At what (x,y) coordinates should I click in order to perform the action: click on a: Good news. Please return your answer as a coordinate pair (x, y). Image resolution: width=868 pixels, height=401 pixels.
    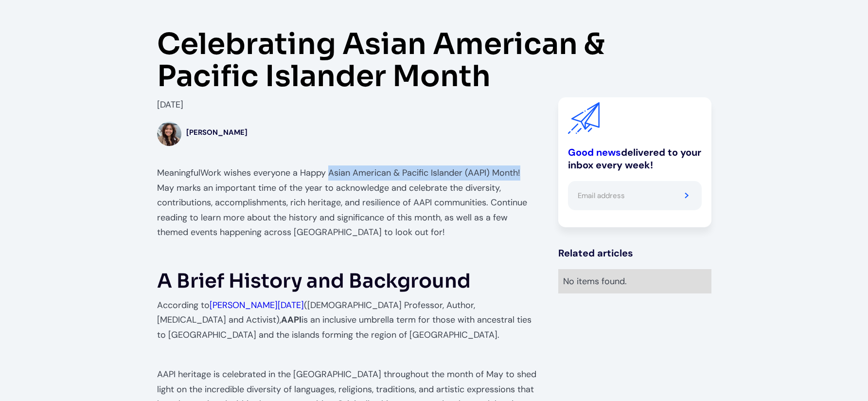
    Looking at the image, I should click on (595, 153).